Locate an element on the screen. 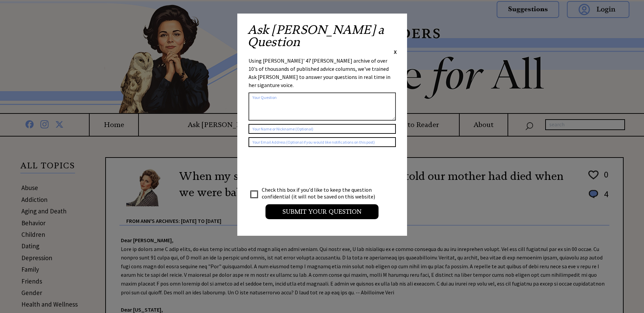  input: Submit your Question is located at coordinates (322, 212).